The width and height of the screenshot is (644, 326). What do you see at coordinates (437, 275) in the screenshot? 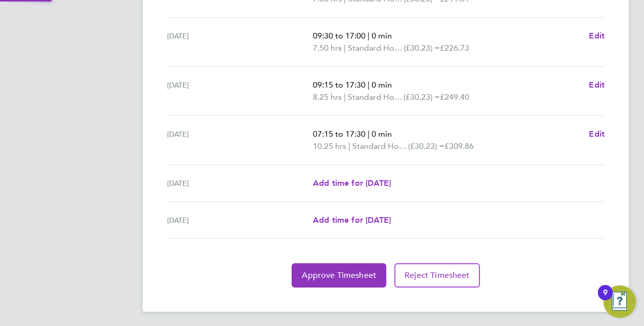
I see `span: Reject Timesheet` at bounding box center [437, 275].